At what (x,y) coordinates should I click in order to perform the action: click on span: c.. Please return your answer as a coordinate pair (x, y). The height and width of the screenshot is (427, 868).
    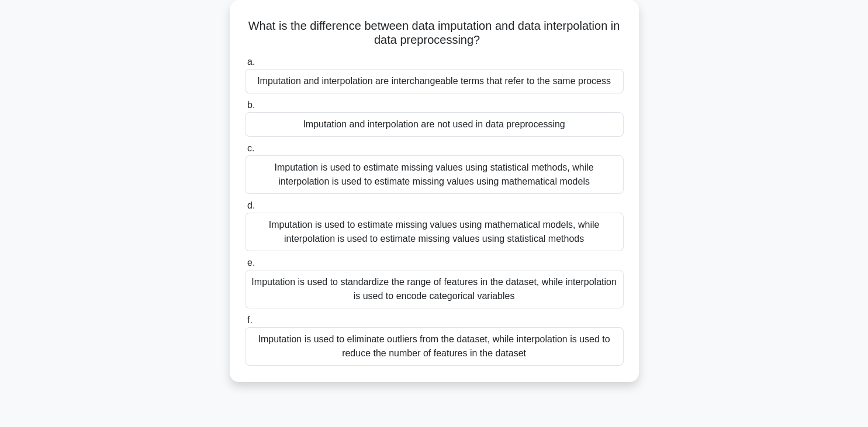
    Looking at the image, I should click on (251, 148).